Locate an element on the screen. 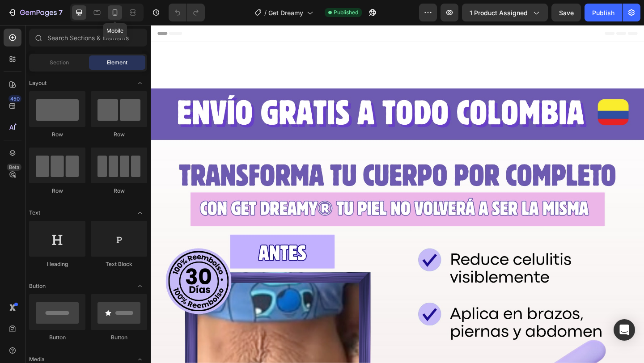 Image resolution: width=644 pixels, height=363 pixels. p: HASTA 70% DE DESCUENTO is located at coordinates (211, 36).